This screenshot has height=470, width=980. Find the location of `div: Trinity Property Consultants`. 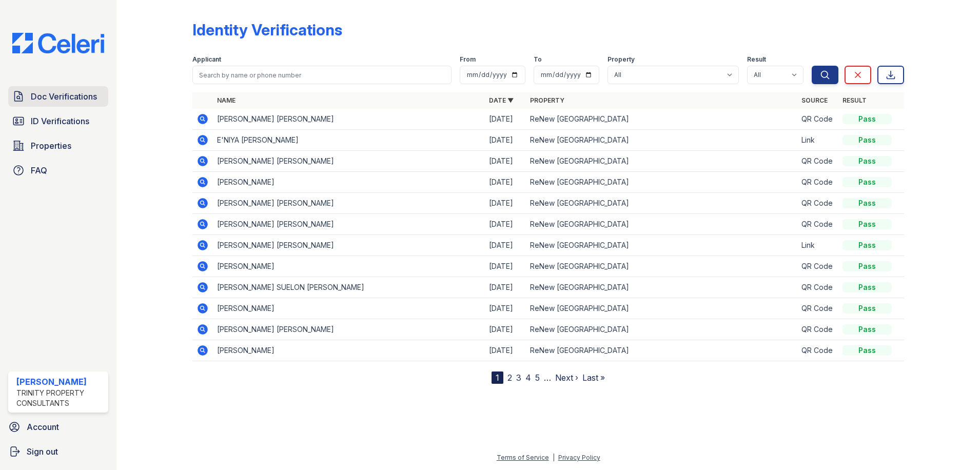

div: Trinity Property Consultants is located at coordinates (60, 398).